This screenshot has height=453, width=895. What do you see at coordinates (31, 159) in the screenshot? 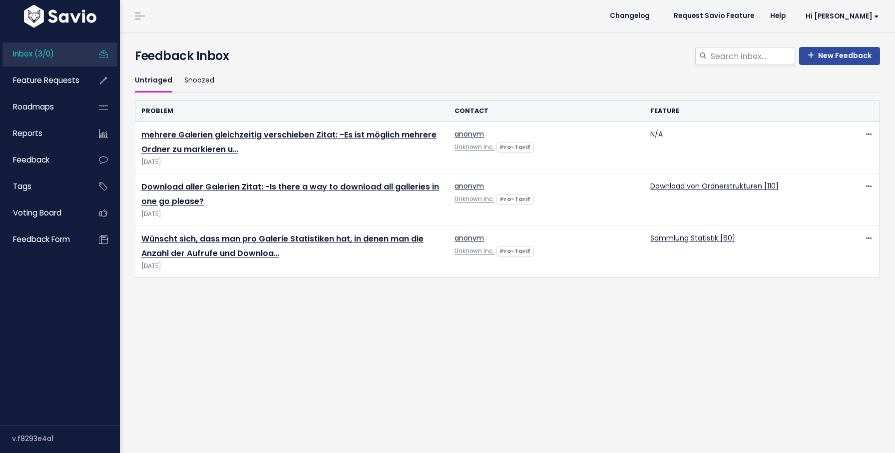
I see `span: Feedback` at bounding box center [31, 159].